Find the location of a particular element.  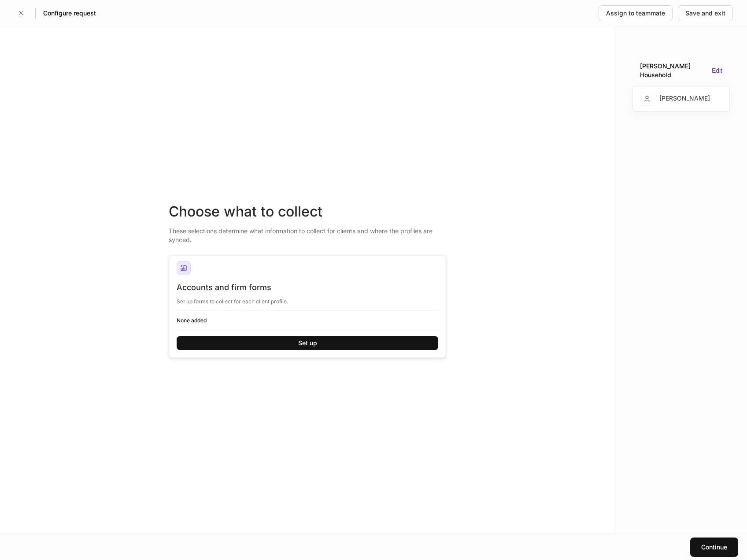

div: Assign to teammate is located at coordinates (636, 13).